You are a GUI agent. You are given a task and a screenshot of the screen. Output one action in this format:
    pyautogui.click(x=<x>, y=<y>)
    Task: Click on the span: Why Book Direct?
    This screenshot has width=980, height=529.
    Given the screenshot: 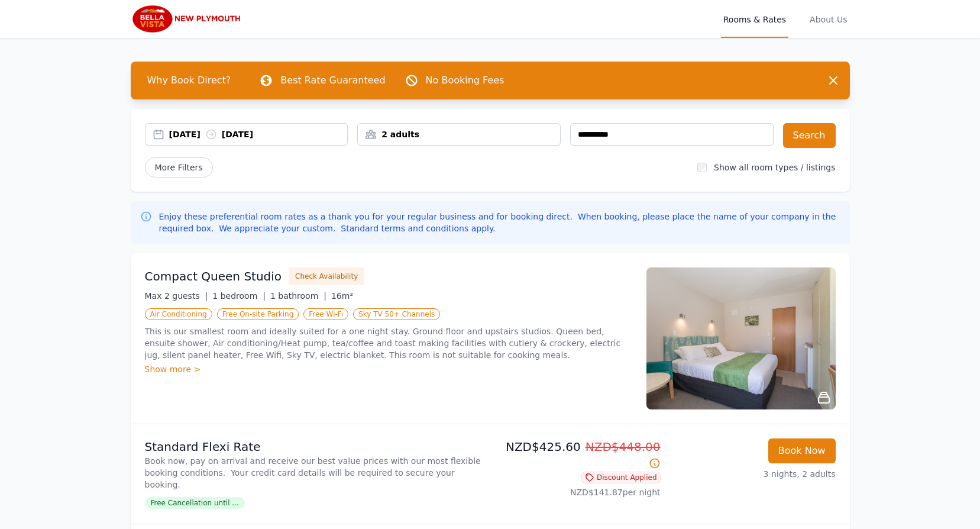 What is the action you would take?
    pyautogui.click(x=189, y=80)
    